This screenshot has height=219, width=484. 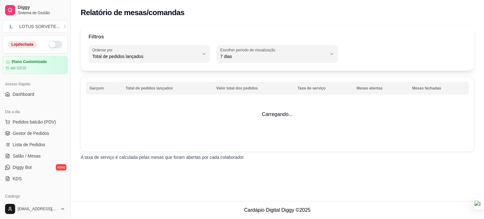 I want to click on span: Gestor de Pedidos, so click(x=31, y=133).